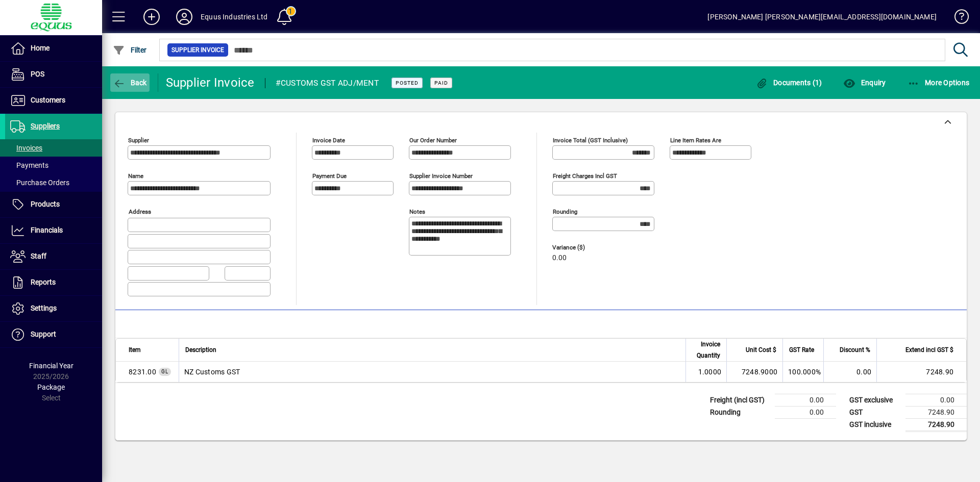 This screenshot has height=482, width=980. I want to click on a: Customers, so click(54, 101).